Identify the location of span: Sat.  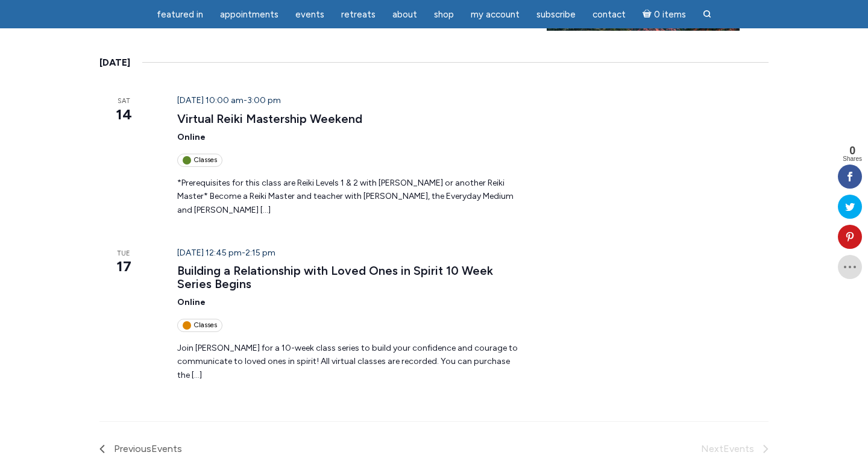
(123, 101).